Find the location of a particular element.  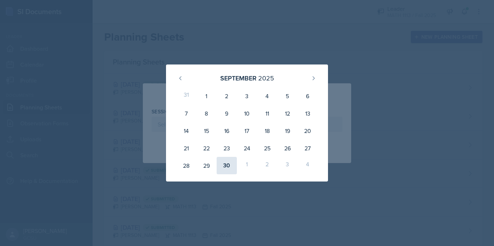

div: 19 is located at coordinates (288, 131).